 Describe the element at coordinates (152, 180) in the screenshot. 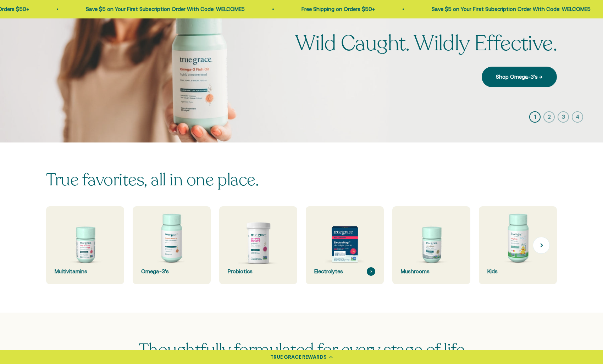

I see `split-lines: True favorites, all in one place.` at that location.